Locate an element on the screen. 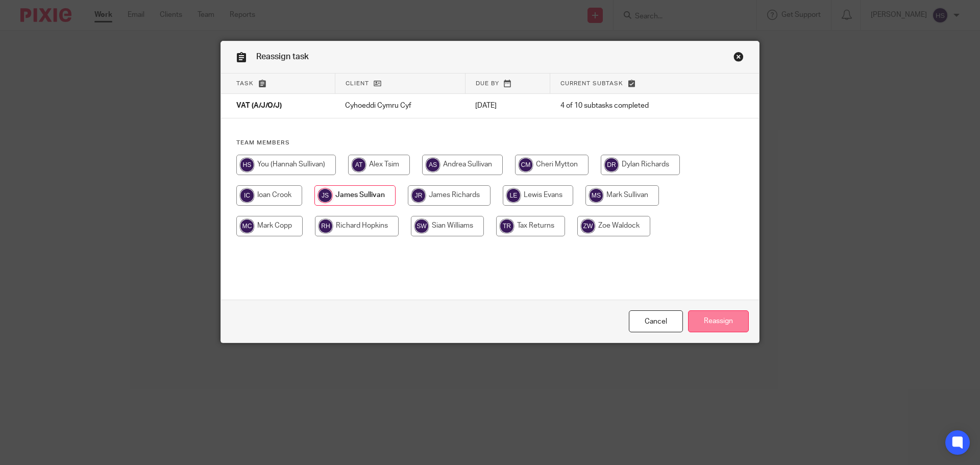  span: Current subtask is located at coordinates (591, 83).